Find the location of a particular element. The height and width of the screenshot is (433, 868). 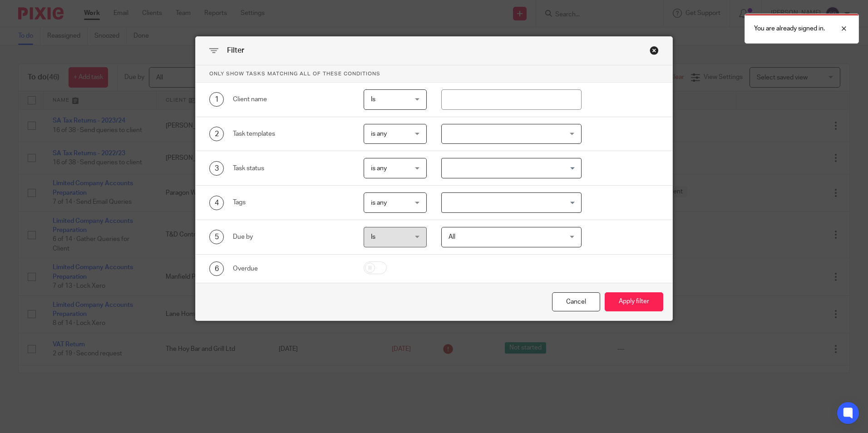

button: Apply filter is located at coordinates (634, 302).